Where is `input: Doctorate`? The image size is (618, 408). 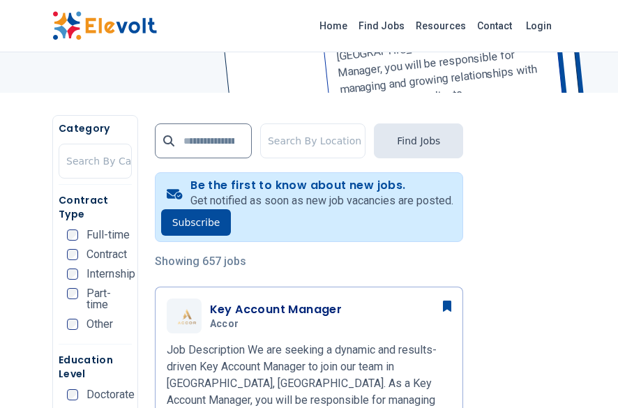
input: Doctorate is located at coordinates (73, 395).